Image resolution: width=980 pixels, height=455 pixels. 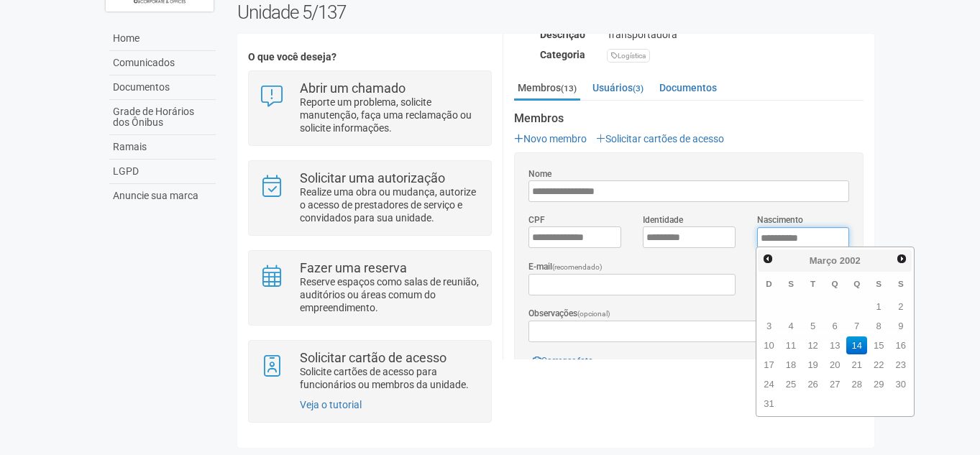 I want to click on a: 5, so click(x=812, y=325).